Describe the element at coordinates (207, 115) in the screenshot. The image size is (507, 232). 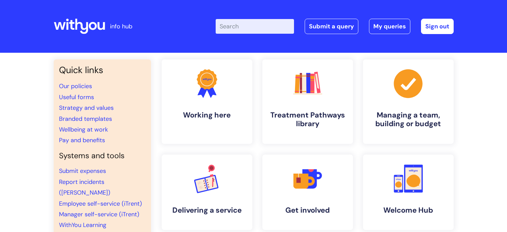
I see `h4: Working here` at that location.